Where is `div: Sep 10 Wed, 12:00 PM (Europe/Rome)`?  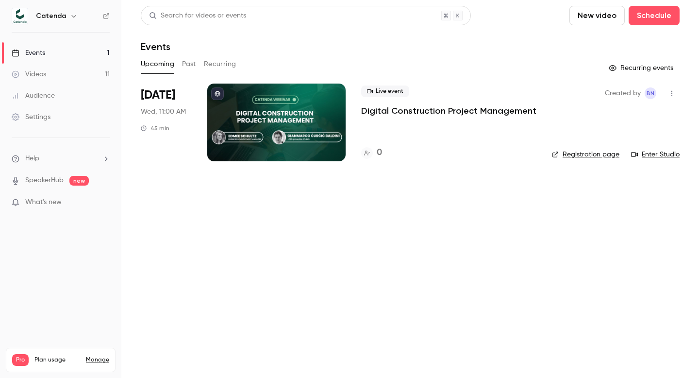
div: Sep 10 Wed, 12:00 PM (Europe/Rome) is located at coordinates (166, 122).